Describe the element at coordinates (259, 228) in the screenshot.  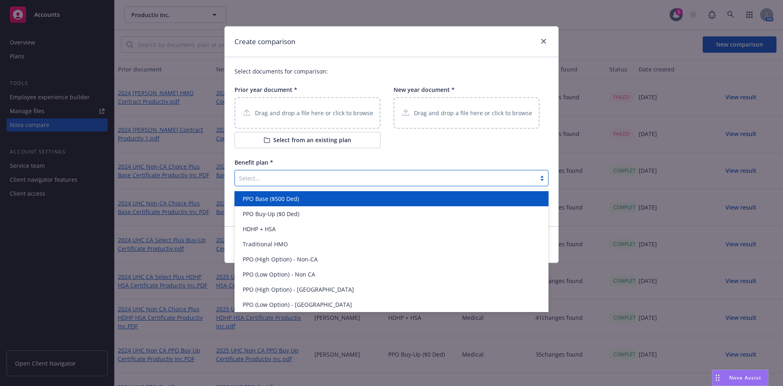
I see `span: HDHP + HSA` at that location.